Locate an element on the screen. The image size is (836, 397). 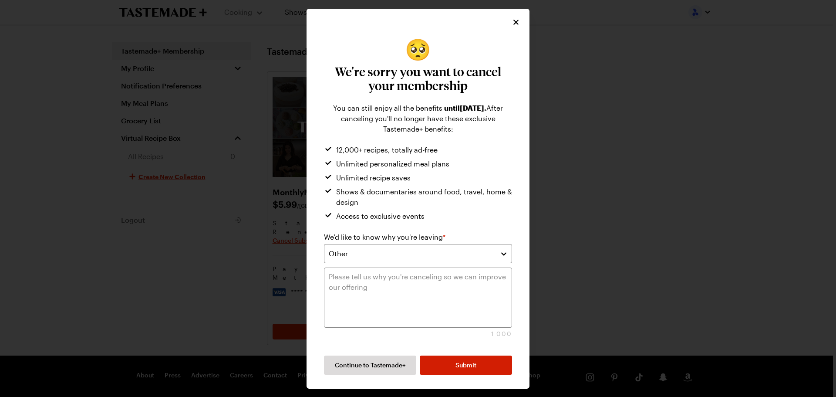
div: 1000 is located at coordinates (418, 334).